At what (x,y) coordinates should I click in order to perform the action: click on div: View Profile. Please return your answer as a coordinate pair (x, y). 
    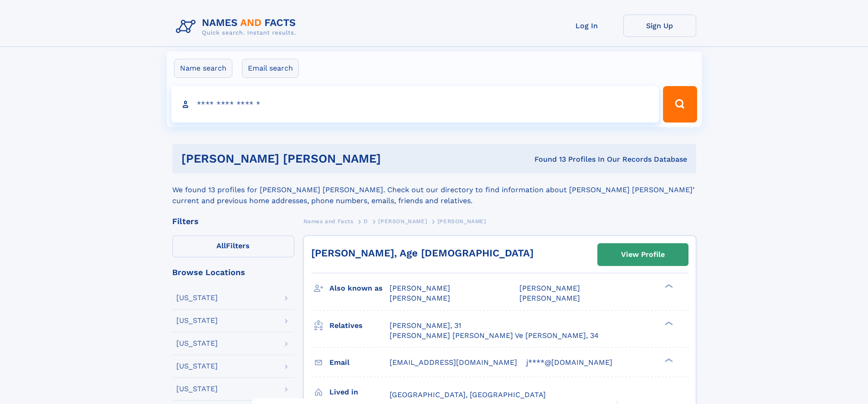
    Looking at the image, I should click on (643, 255).